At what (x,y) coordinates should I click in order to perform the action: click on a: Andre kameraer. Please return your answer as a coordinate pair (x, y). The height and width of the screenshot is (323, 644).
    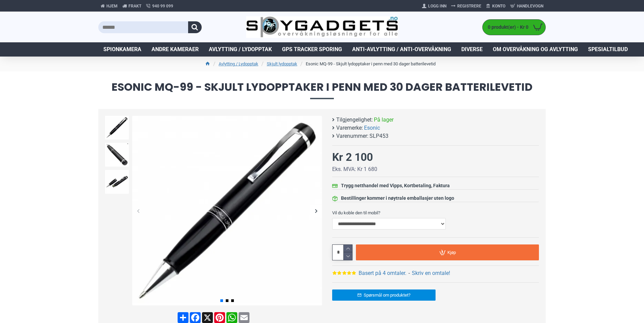
    Looking at the image, I should click on (175, 50).